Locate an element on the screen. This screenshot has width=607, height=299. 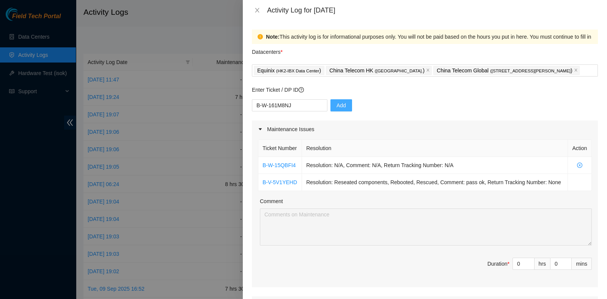
span: close-circle is located at coordinates (580, 165).